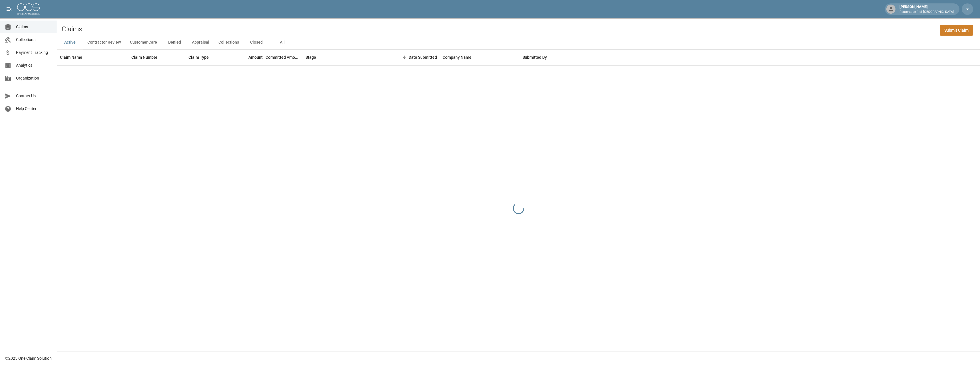 This screenshot has height=366, width=980. I want to click on button: Appraisal, so click(201, 43).